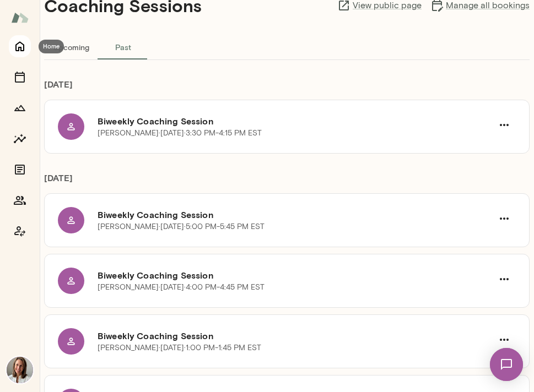  I want to click on button: Documents, so click(20, 170).